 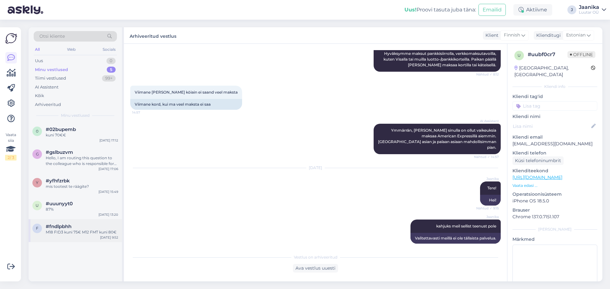 What do you see at coordinates (555, 171) in the screenshot?
I see `p: Klienditeekond` at bounding box center [555, 171].